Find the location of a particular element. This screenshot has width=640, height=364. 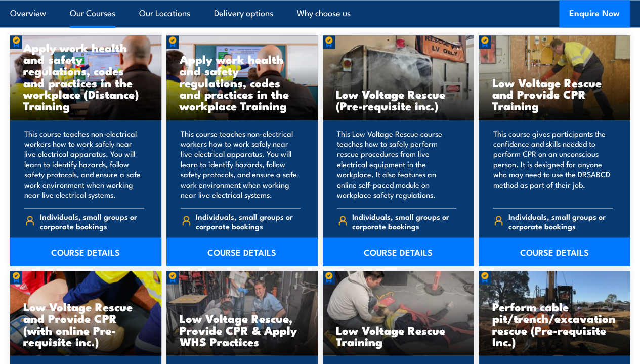

h3: Low Voltage Rescue Training is located at coordinates (398, 335).